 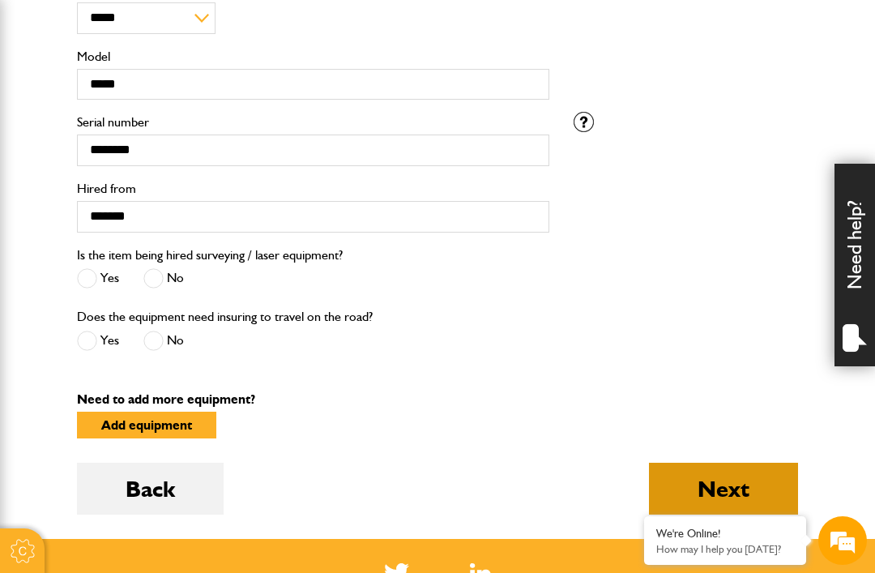 What do you see at coordinates (313, 189) in the screenshot?
I see `label: Hired from` at bounding box center [313, 189].